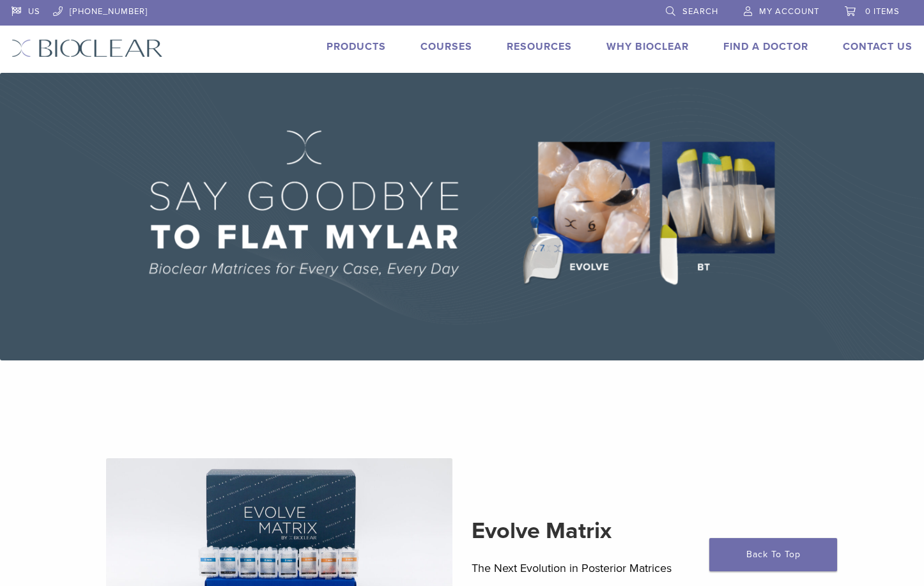  Describe the element at coordinates (356, 47) in the screenshot. I see `a: Products` at that location.